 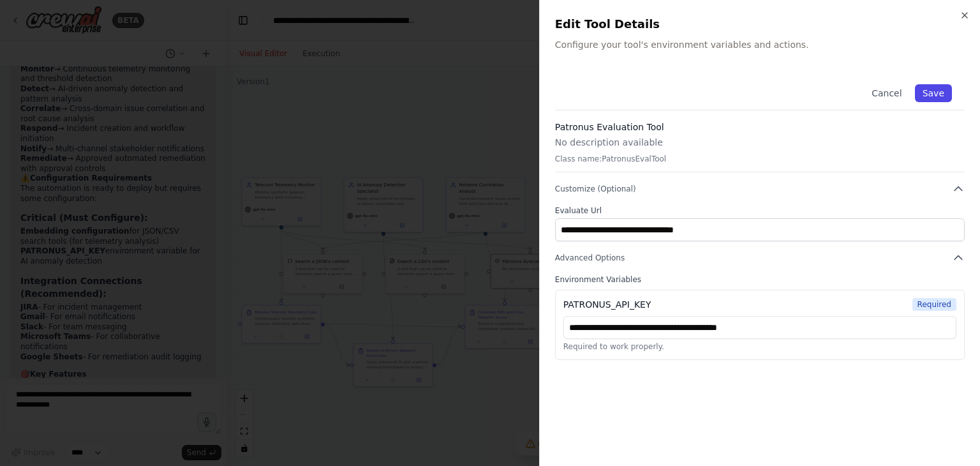 I want to click on button: Cancel, so click(x=886, y=93).